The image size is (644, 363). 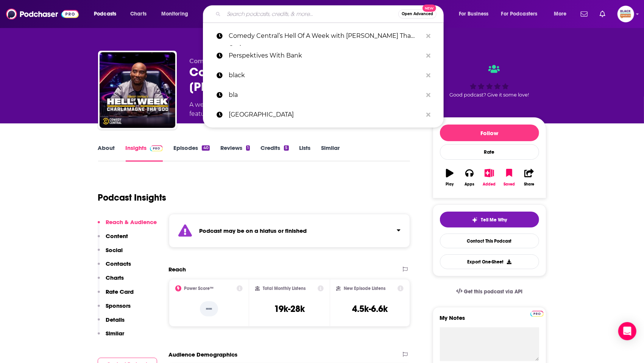 I want to click on strong: Podcast may be on a hiatus or finished, so click(x=253, y=231).